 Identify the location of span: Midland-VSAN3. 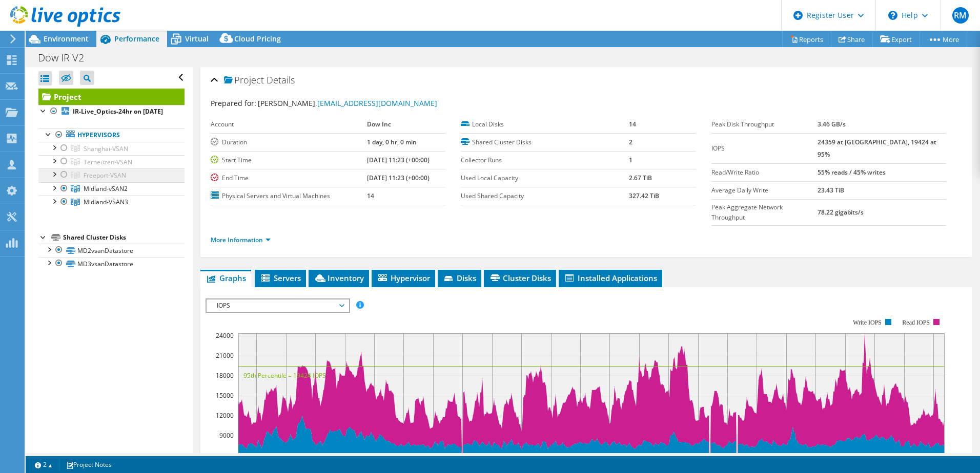
(105, 202).